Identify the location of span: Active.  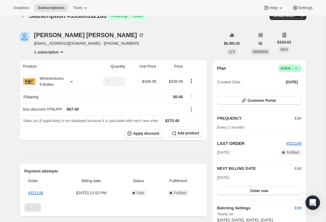
(290, 68).